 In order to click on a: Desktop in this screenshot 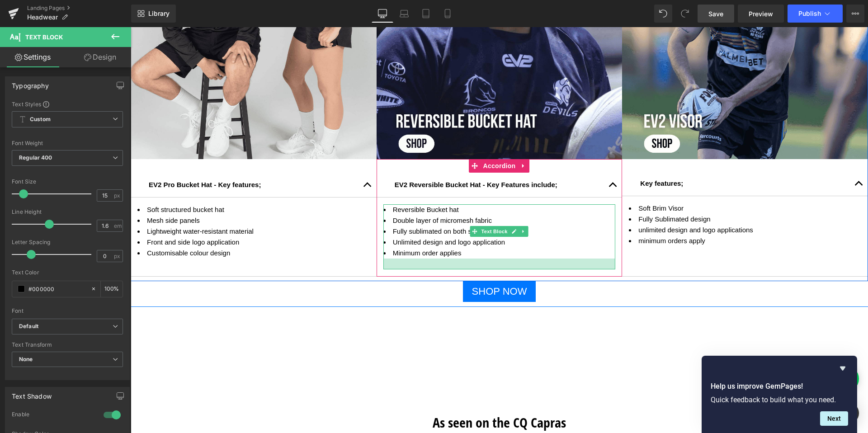, I will do `click(383, 13)`.